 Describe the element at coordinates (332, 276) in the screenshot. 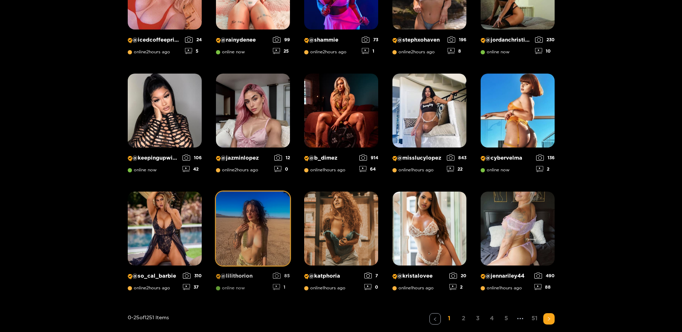

I see `p: @ katphoria` at that location.